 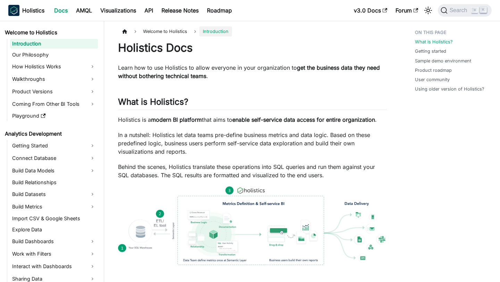 I want to click on button: Search (Command+K), so click(x=464, y=10).